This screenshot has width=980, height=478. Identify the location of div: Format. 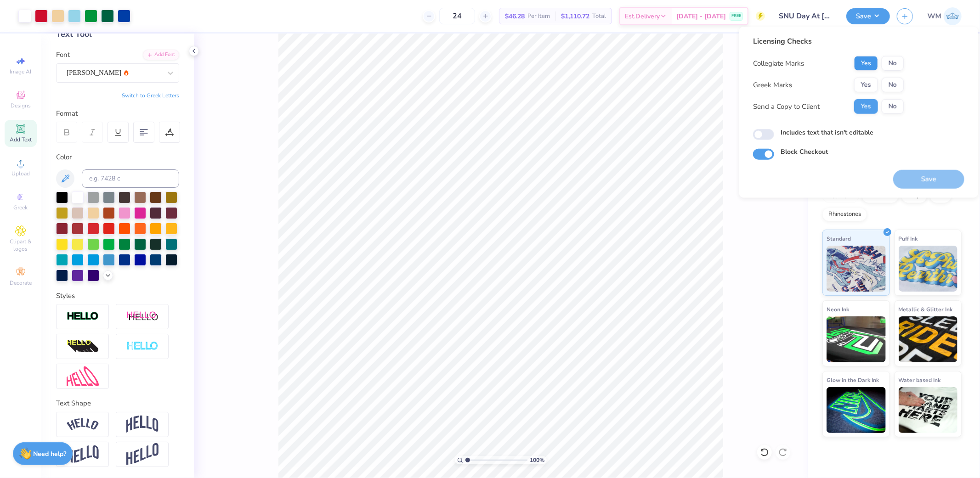
(118, 113).